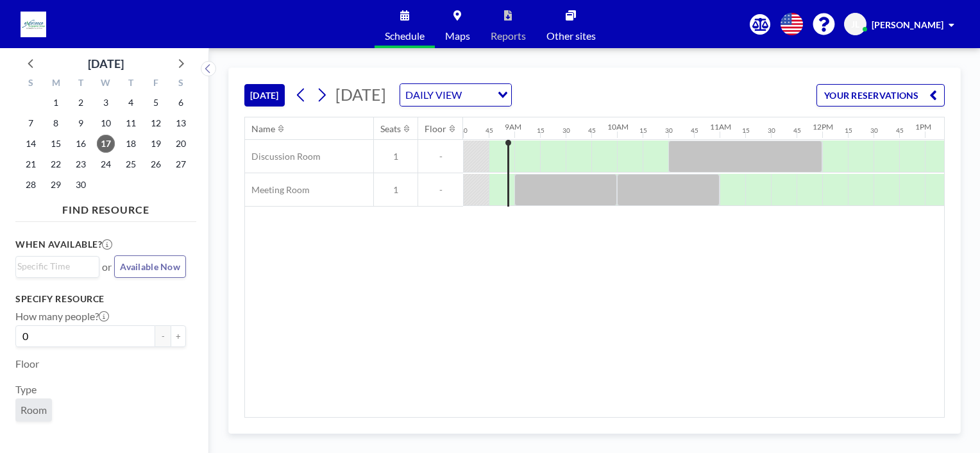 This screenshot has width=980, height=453. Describe the element at coordinates (618, 126) in the screenshot. I see `div: 10AM` at that location.